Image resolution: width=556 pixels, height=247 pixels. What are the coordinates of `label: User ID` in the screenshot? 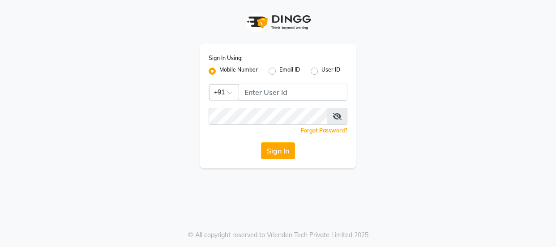 It's located at (331, 71).